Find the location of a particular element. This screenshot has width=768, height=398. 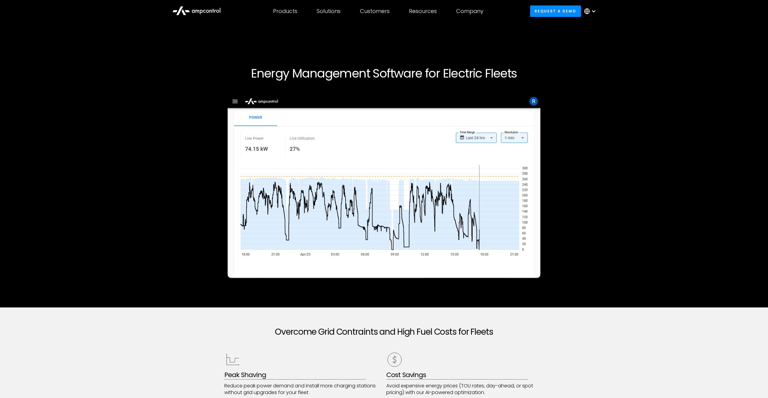

p: Avoid expensive energy prices (TOU rates, day-ahead, or spot pricing) with our AI-powered optimiz... is located at coordinates (465, 389).